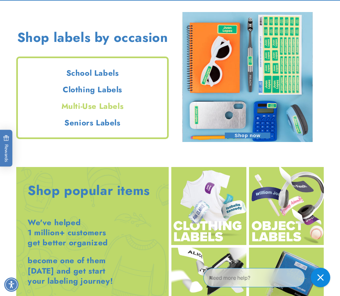 The width and height of the screenshot is (340, 296). Describe the element at coordinates (92, 89) in the screenshot. I see `h2: Clothing Labels` at that location.